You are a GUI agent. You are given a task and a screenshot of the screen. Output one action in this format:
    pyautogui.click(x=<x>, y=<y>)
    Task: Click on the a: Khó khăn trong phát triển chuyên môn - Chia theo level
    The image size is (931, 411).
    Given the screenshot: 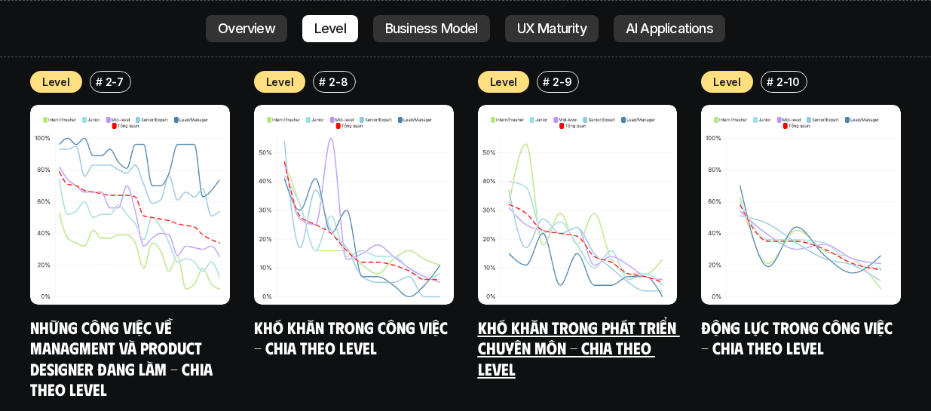 What is the action you would take?
    pyautogui.click(x=579, y=348)
    